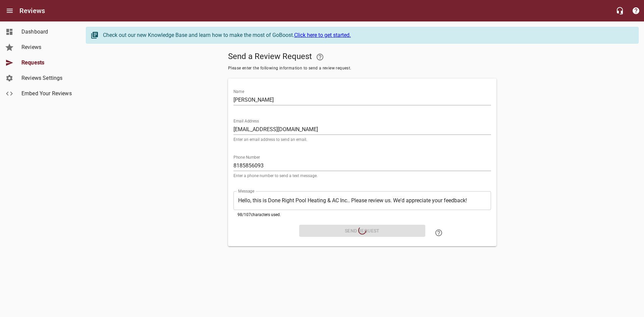  What do you see at coordinates (322, 35) in the screenshot?
I see `a: Click here to get started.` at bounding box center [322, 35].